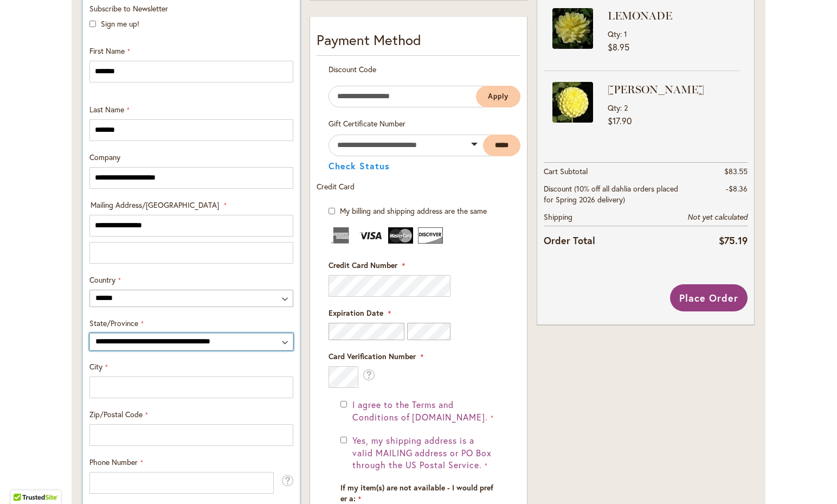  What do you see at coordinates (105, 156) in the screenshot?
I see `span: Company` at bounding box center [105, 156].